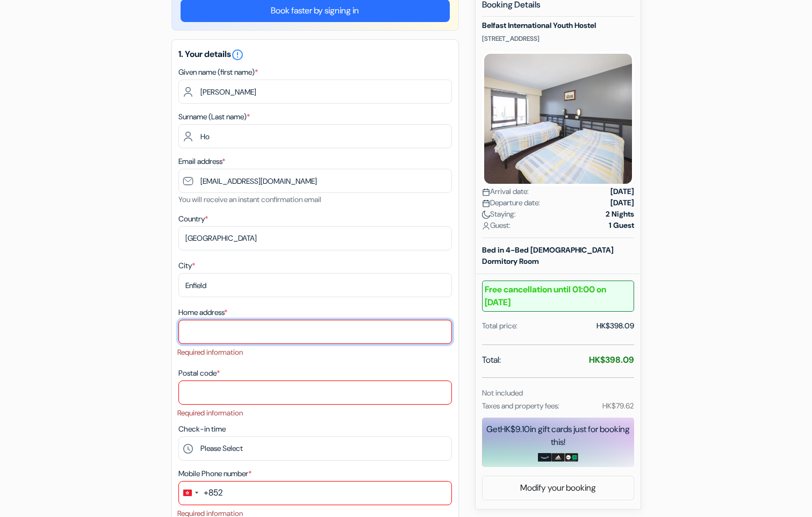 The width and height of the screenshot is (812, 517). I want to click on strong: 1 Guest, so click(621, 225).